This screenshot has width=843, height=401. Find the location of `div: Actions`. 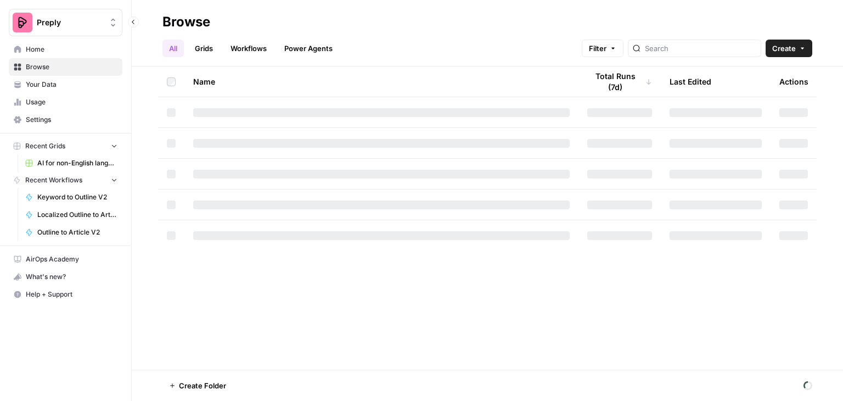

div: Actions is located at coordinates (793, 81).